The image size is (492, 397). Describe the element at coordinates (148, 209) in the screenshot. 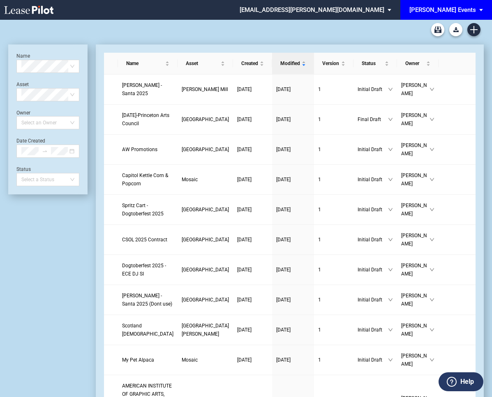

I see `a: Spritz Cart - Dogtoberfest 2025` at that location.